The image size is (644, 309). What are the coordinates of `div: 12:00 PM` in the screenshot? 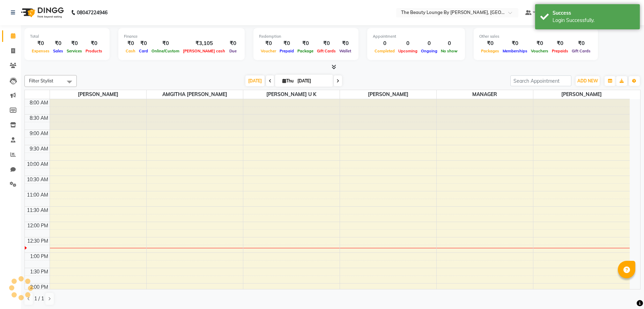 It's located at (38, 225).